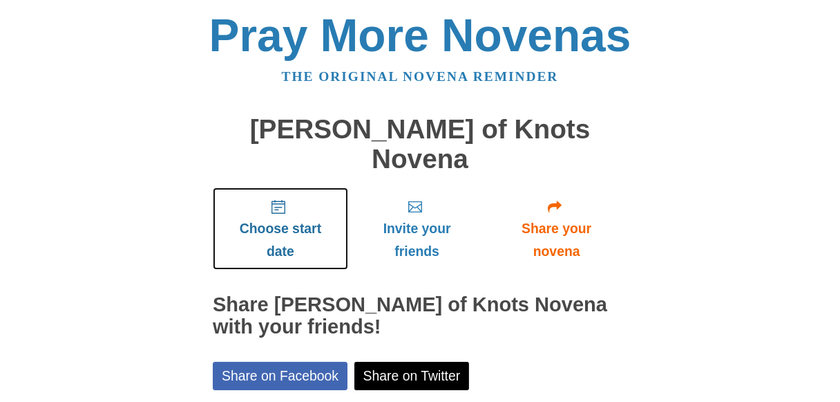 The height and width of the screenshot is (402, 840). What do you see at coordinates (280, 375) in the screenshot?
I see `a: Share on Facebook` at bounding box center [280, 375].